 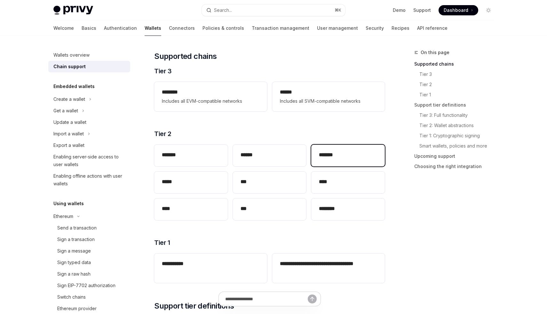 What do you see at coordinates (77, 228) in the screenshot?
I see `div: Send a transaction` at bounding box center [77, 228].